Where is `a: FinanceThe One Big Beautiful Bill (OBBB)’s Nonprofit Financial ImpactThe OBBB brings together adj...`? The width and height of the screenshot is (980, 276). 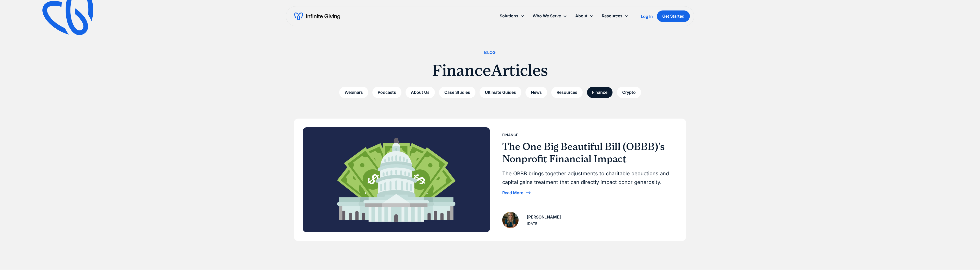
a: FinanceThe One Big Beautiful Bill (OBBB)’s Nonprofit Financial ImpactThe OBBB brings together adj... is located at coordinates (490, 179).